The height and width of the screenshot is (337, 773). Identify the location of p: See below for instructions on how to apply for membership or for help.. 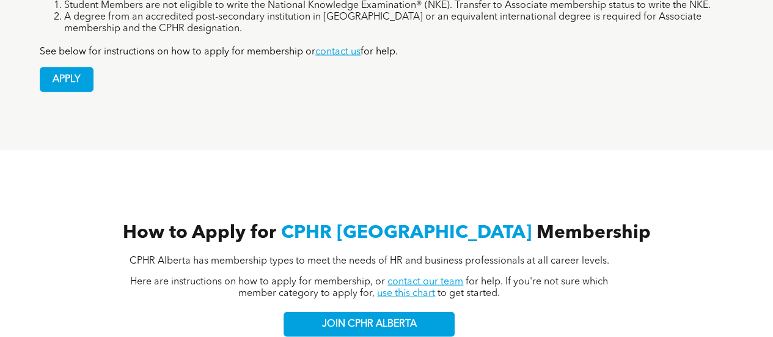
(386, 52).